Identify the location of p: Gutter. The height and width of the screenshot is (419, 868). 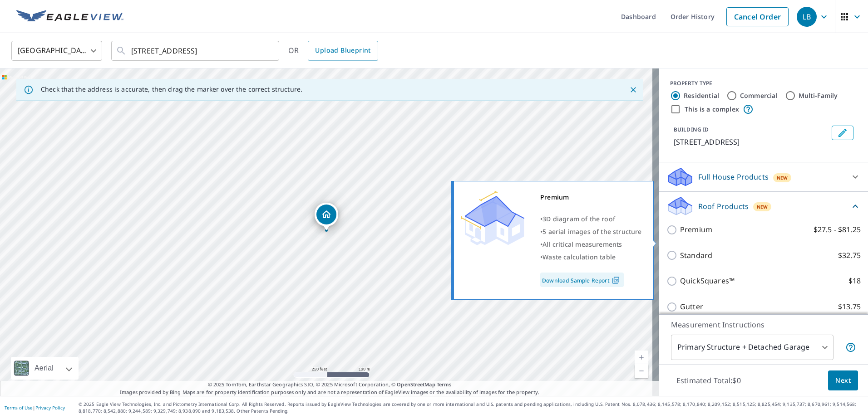
(691, 307).